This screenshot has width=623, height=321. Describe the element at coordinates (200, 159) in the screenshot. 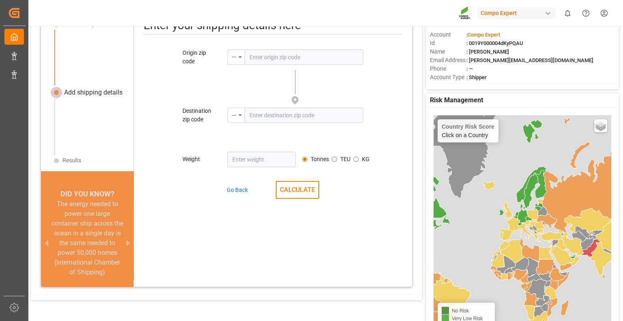

I see `div: Weight` at that location.